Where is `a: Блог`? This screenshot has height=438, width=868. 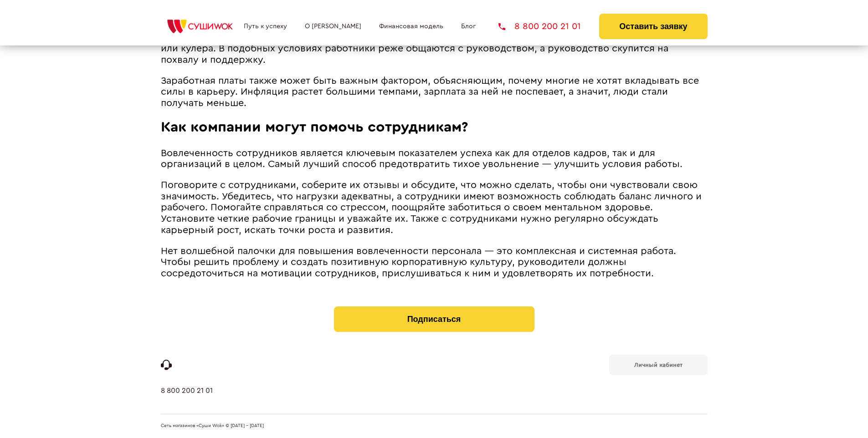 a: Блог is located at coordinates (468, 27).